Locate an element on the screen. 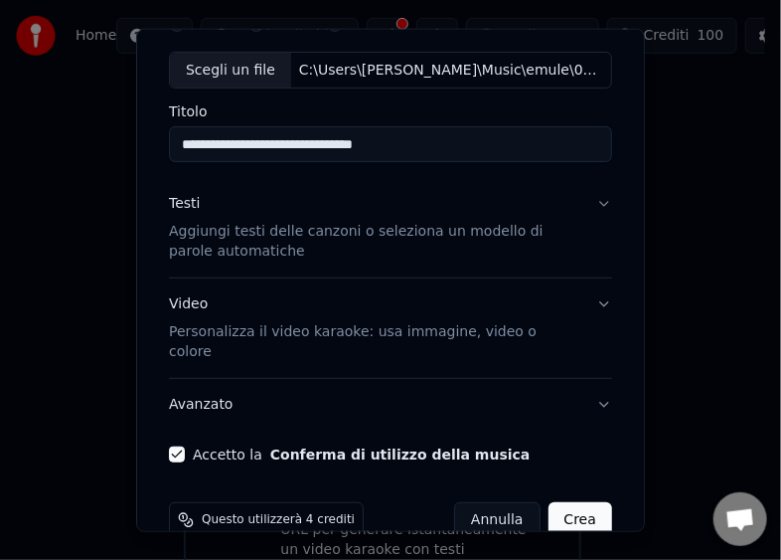 Image resolution: width=781 pixels, height=560 pixels. div: Scegli un file is located at coordinates (231, 70).